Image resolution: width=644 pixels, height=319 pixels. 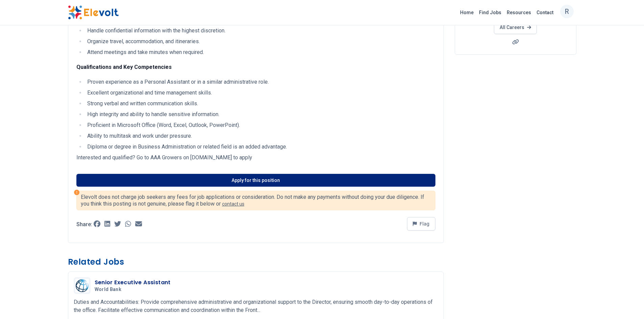 I want to click on a: Apply for this position, so click(x=256, y=181).